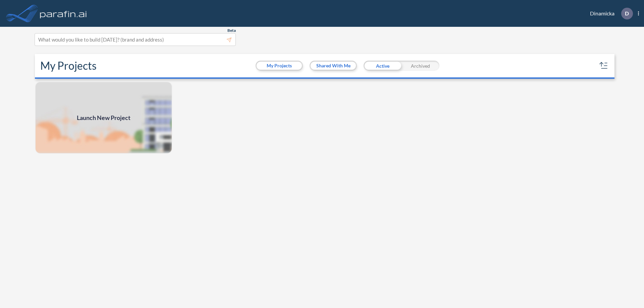  What do you see at coordinates (231, 30) in the screenshot?
I see `span: Beta` at bounding box center [231, 30].